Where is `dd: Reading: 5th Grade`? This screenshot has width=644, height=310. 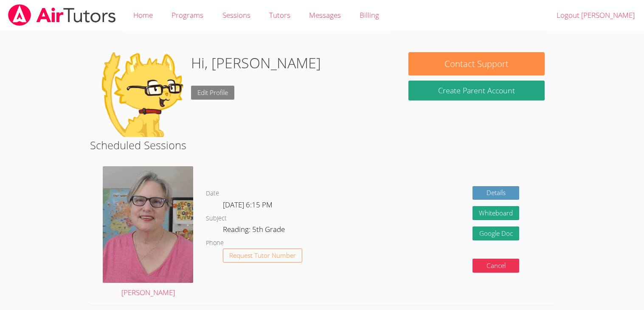
dd: Reading: 5th Grade is located at coordinates (255, 231).